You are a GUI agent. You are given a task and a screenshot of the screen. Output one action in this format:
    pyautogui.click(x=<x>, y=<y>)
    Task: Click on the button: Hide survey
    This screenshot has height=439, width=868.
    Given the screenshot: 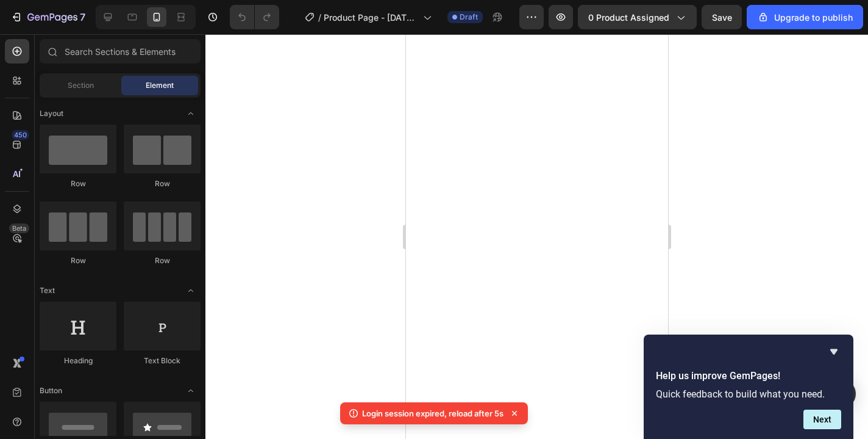 What is the action you would take?
    pyautogui.click(x=834, y=351)
    